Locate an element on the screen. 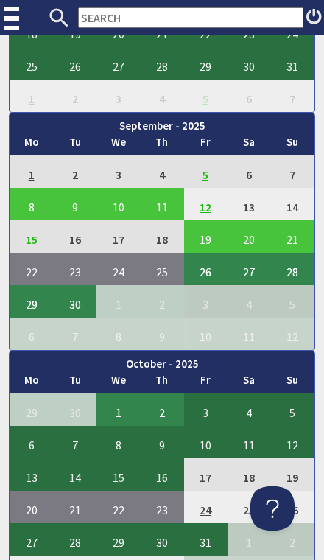 This screenshot has width=324, height=560. input: SEARCH is located at coordinates (191, 18).